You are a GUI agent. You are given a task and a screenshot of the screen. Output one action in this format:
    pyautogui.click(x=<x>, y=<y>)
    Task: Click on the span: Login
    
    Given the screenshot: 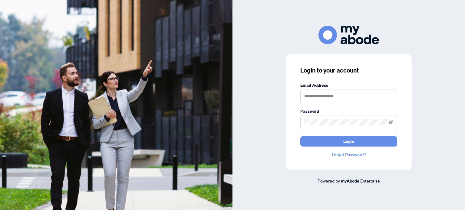 What is the action you would take?
    pyautogui.click(x=348, y=142)
    